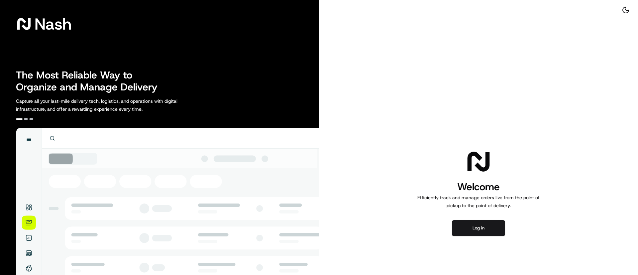 The height and width of the screenshot is (275, 638). I want to click on p: Efficiently track and manage orders live from the point of pickup to the point of delivery., so click(479, 201).